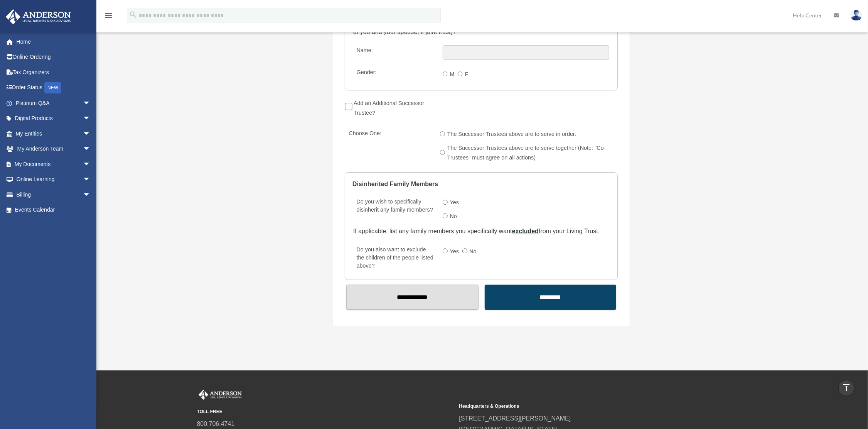  I want to click on small: Headquarters & Operations, so click(588, 406).